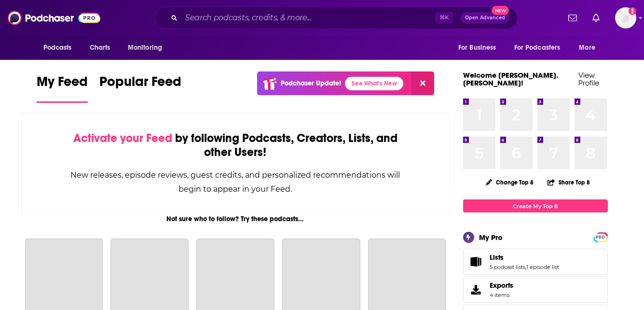 Image resolution: width=644 pixels, height=310 pixels. I want to click on button: Show profile menu, so click(626, 18).